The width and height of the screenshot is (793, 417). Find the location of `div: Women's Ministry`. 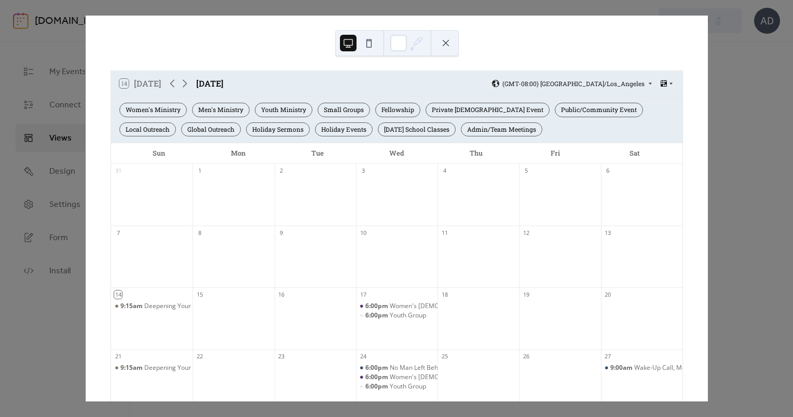

div: Women's Ministry is located at coordinates (153, 110).